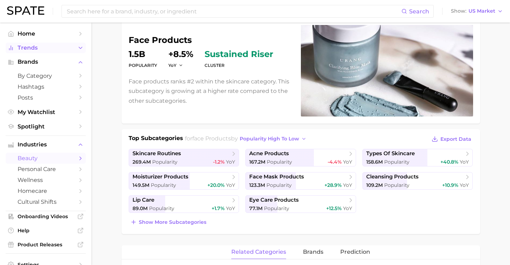  I want to click on span: Export Data, so click(456, 139).